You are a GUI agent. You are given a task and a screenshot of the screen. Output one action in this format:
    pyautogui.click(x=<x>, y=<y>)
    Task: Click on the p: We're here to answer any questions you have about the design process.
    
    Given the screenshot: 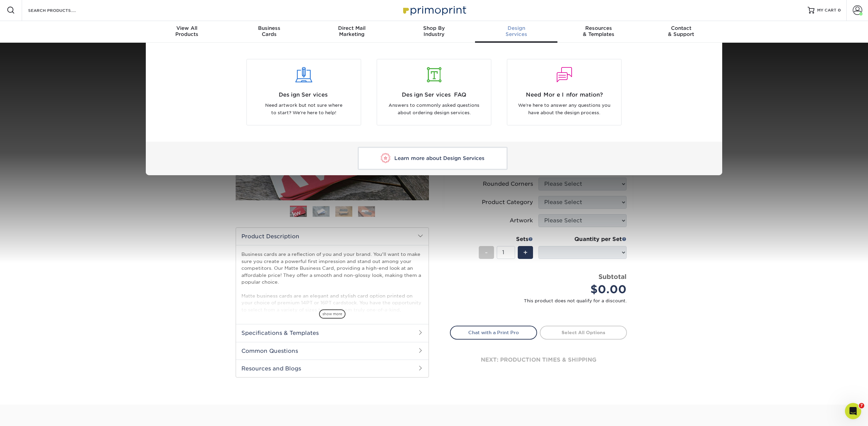 What is the action you would take?
    pyautogui.click(x=564, y=109)
    